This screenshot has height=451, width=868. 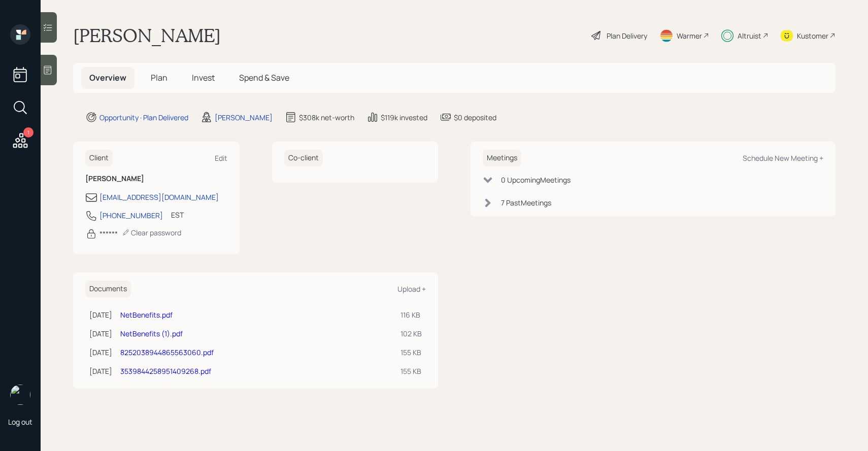 I want to click on a: NetBenefits (1).pdf, so click(x=151, y=334).